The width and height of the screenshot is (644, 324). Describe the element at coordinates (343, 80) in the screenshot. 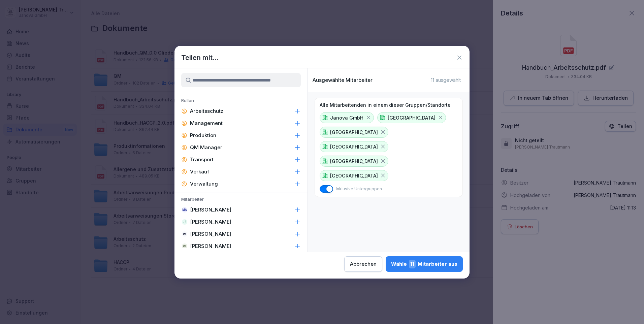

I see `p: Ausgewählte Mitarbeiter` at that location.